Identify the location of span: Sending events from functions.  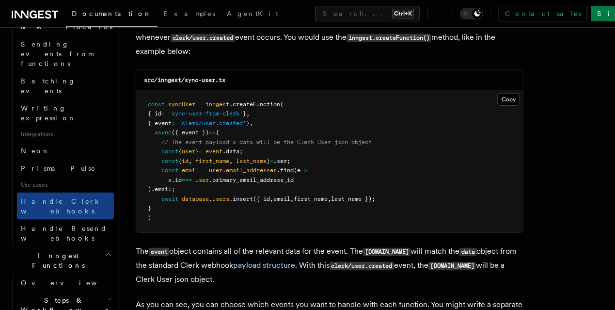
(57, 54).